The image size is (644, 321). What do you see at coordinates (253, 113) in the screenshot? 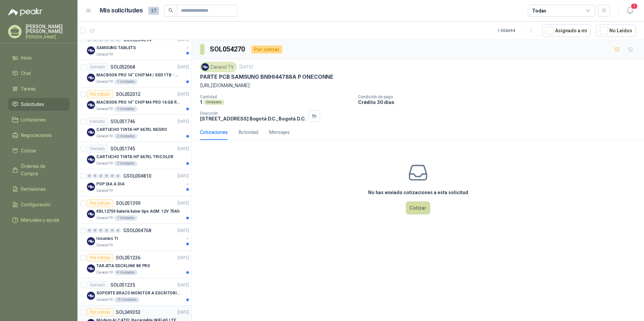
I see `p: Dirección` at bounding box center [253, 113].